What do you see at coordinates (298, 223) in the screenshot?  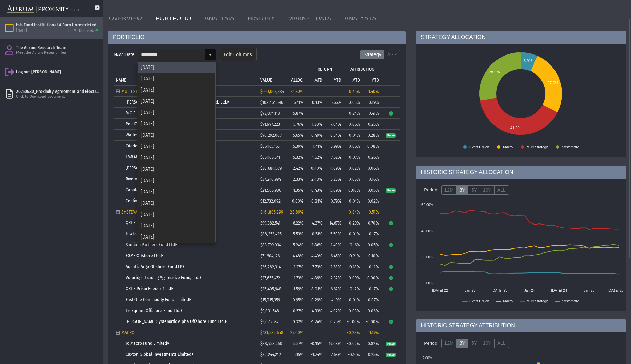 I see `span: 6.22%` at bounding box center [298, 223].